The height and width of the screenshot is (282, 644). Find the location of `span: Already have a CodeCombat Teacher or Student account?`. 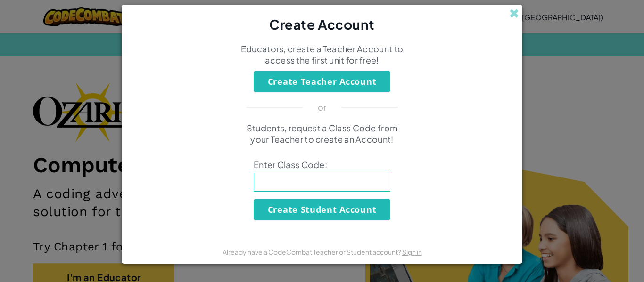

span: Already have a CodeCombat Teacher or Student account? is located at coordinates (312, 252).